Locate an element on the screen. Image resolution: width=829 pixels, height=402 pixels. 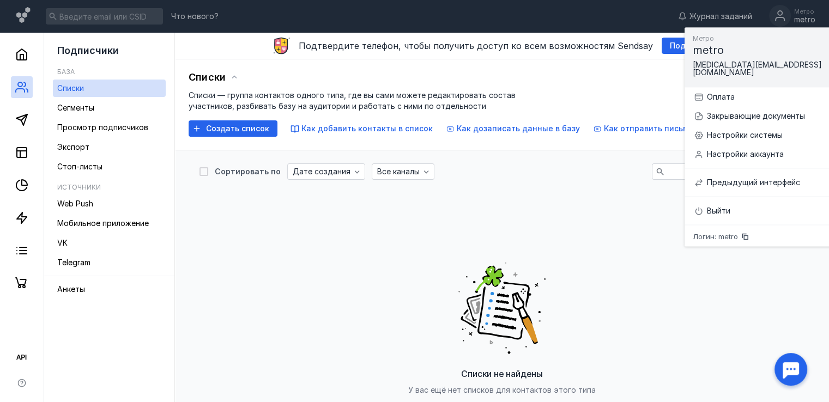
span: Telegram is located at coordinates (74, 262).